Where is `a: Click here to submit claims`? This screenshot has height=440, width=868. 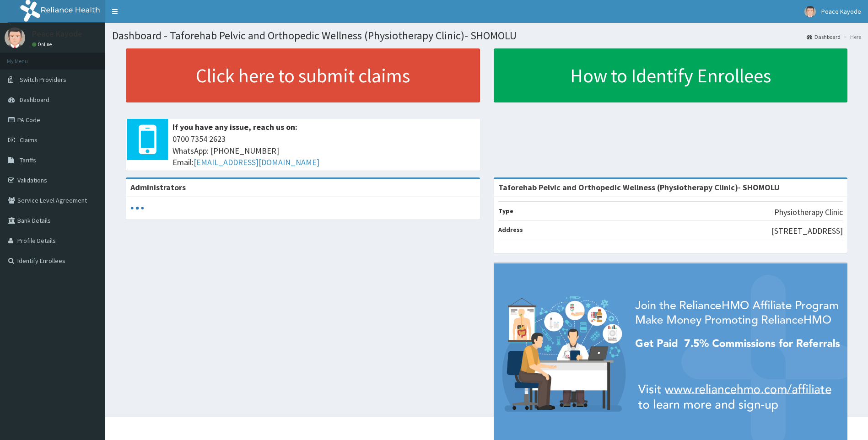
a: Click here to submit claims is located at coordinates (303, 76).